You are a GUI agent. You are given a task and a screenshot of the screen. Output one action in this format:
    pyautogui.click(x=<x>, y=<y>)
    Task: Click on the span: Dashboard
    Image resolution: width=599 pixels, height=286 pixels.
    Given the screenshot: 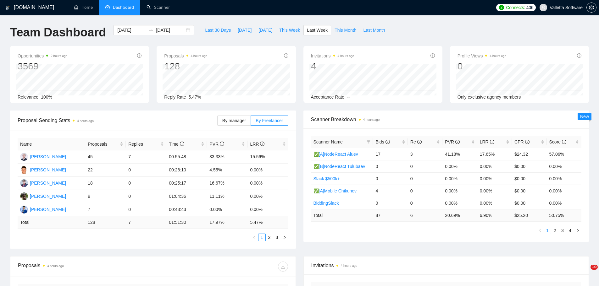 What is the action you would take?
    pyautogui.click(x=123, y=7)
    